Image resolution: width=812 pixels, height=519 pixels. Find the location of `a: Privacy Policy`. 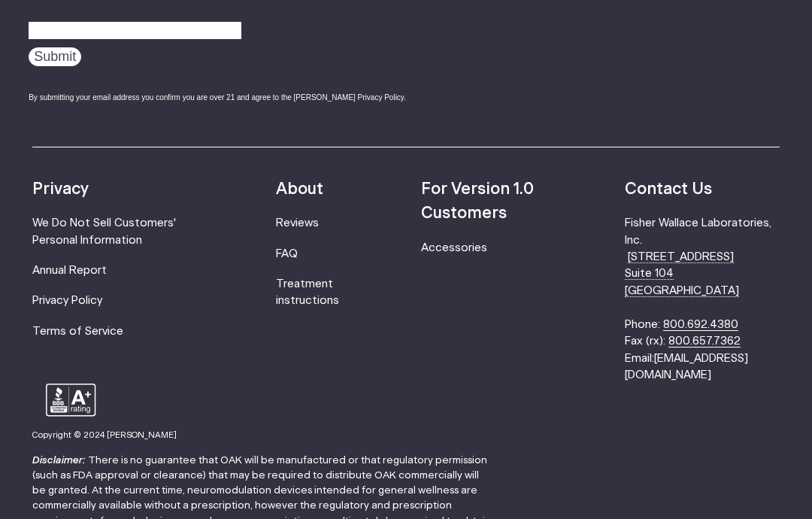

a: Privacy Policy is located at coordinates (67, 299).